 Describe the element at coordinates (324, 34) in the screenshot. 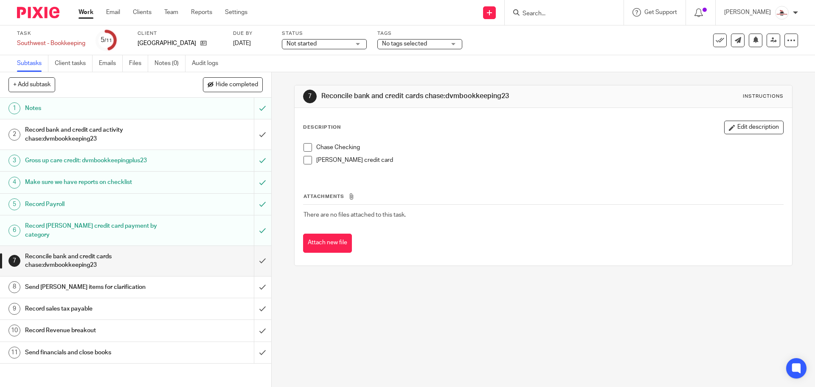

I see `label: Status` at that location.